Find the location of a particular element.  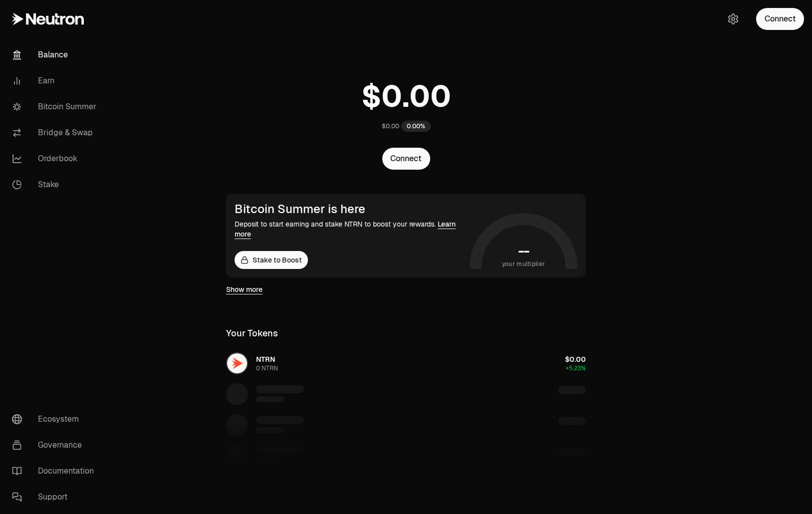

div: Your Tokens is located at coordinates (252, 334).